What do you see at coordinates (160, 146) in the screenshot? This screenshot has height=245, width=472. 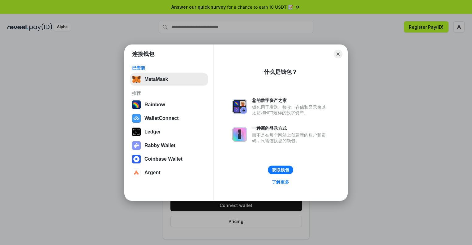 I see `div: Rabby Wallet` at bounding box center [160, 146].